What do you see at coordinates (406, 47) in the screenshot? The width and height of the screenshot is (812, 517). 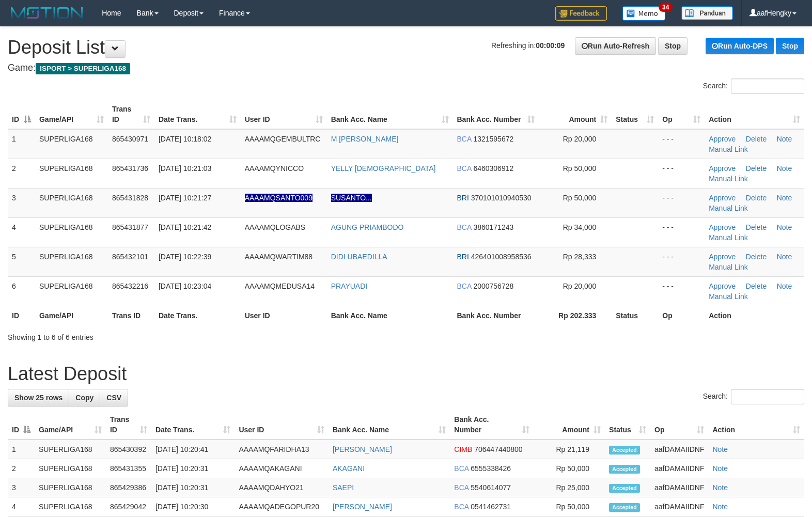 I see `h1: Deposit List` at bounding box center [406, 47].